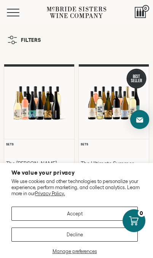 The image size is (153, 258). I want to click on span: Manage preferences, so click(75, 251).